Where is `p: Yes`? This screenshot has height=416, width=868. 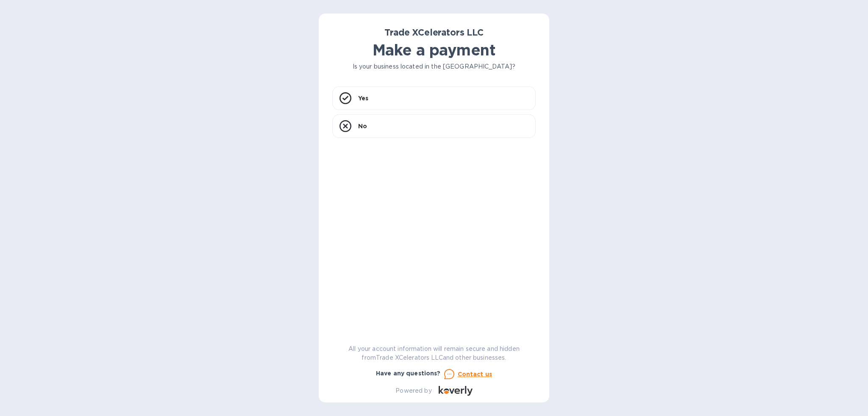 p: Yes is located at coordinates (363, 98).